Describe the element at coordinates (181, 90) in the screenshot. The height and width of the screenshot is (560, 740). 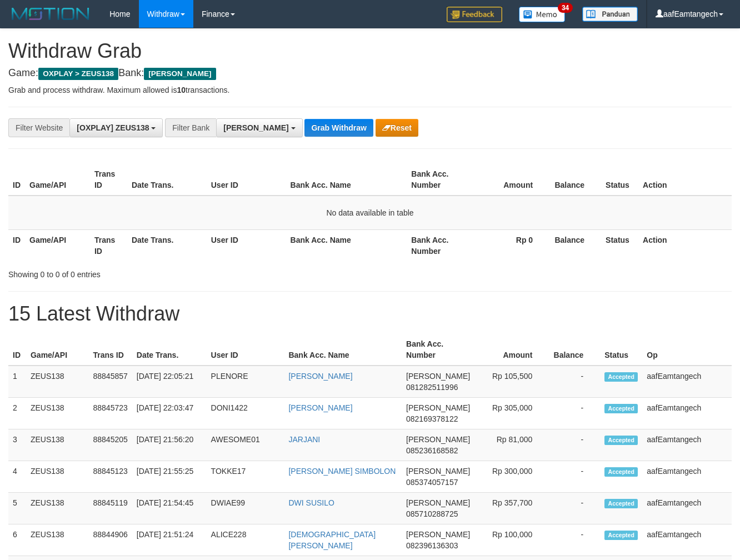
I see `strong: 10` at that location.